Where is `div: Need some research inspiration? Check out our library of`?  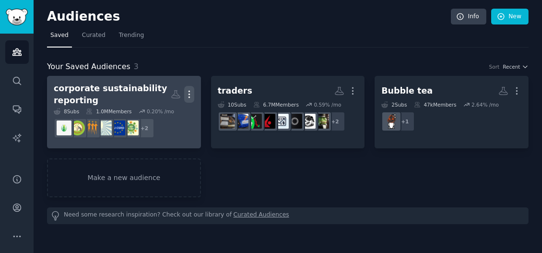
div: Need some research inspiration? Check out our library of is located at coordinates (288, 215).